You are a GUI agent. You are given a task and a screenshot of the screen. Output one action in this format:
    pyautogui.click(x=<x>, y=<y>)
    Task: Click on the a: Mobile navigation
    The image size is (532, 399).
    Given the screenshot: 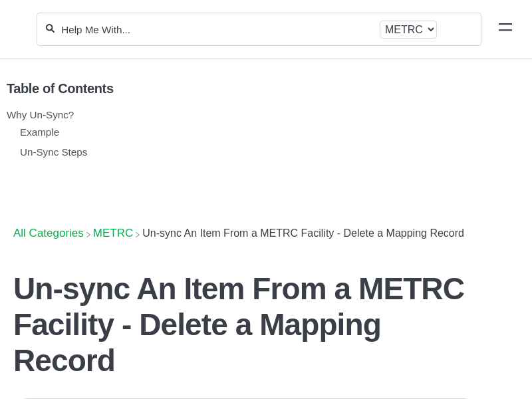 What is the action you would take?
    pyautogui.click(x=505, y=29)
    